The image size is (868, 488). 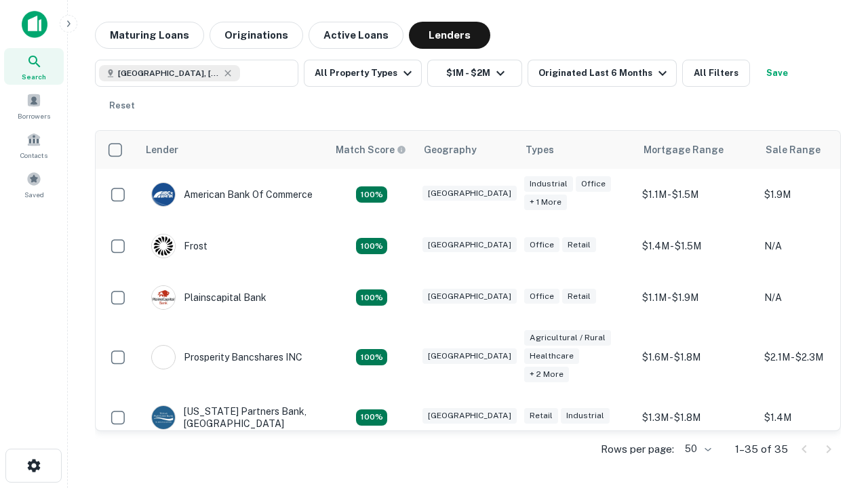 What do you see at coordinates (684, 150) in the screenshot?
I see `div: Mortgage Range` at bounding box center [684, 150].